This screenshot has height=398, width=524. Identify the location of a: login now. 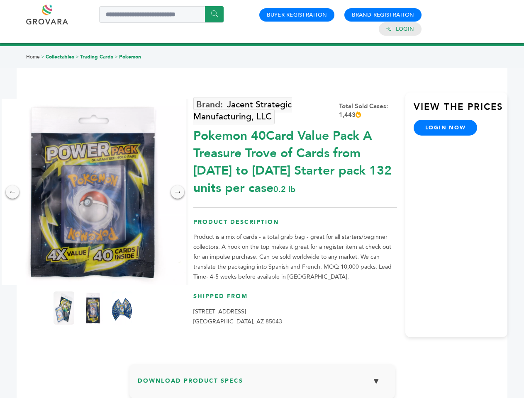
(446, 128).